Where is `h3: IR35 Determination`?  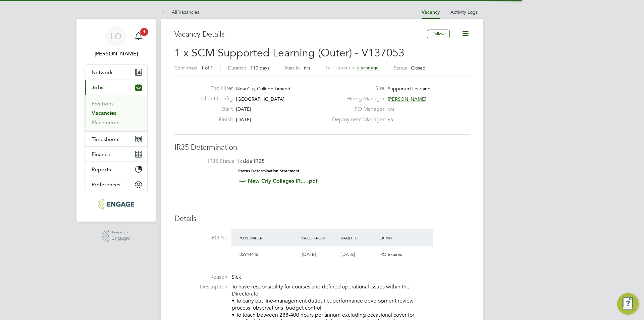
h3: IR35 Determination is located at coordinates (322, 148).